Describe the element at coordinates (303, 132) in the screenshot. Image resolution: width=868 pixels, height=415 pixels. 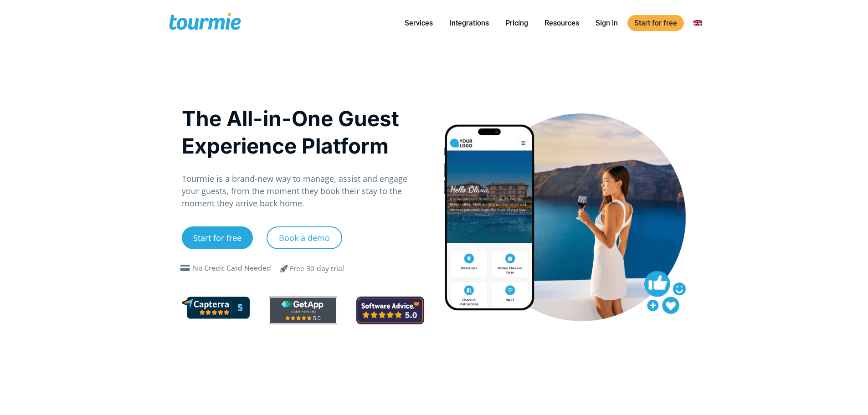
I see `h1: The All-in-One Guest Experience Platform` at that location.